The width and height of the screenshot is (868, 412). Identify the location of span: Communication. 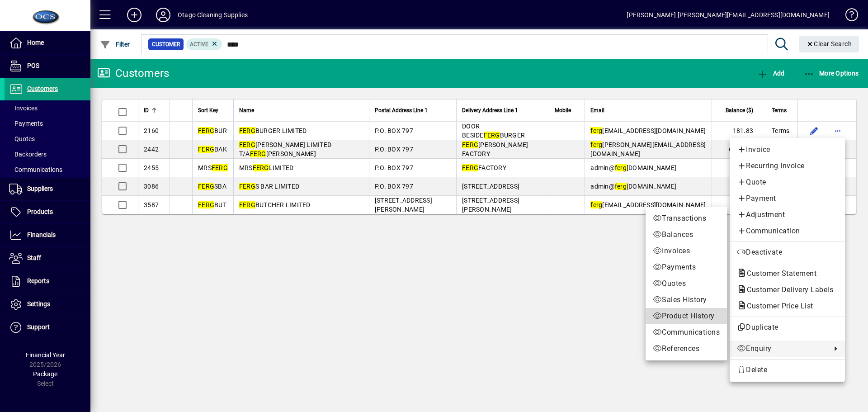
(787, 231).